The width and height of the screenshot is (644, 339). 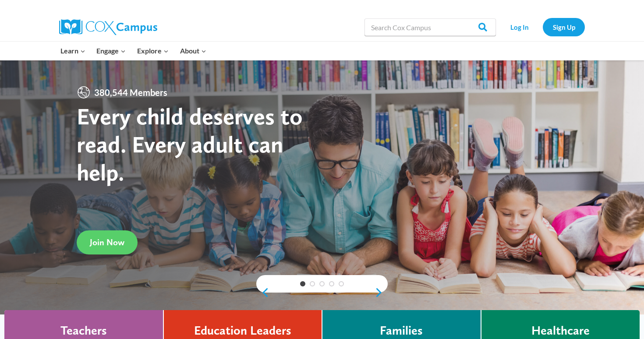 I want to click on span: About, so click(x=193, y=51).